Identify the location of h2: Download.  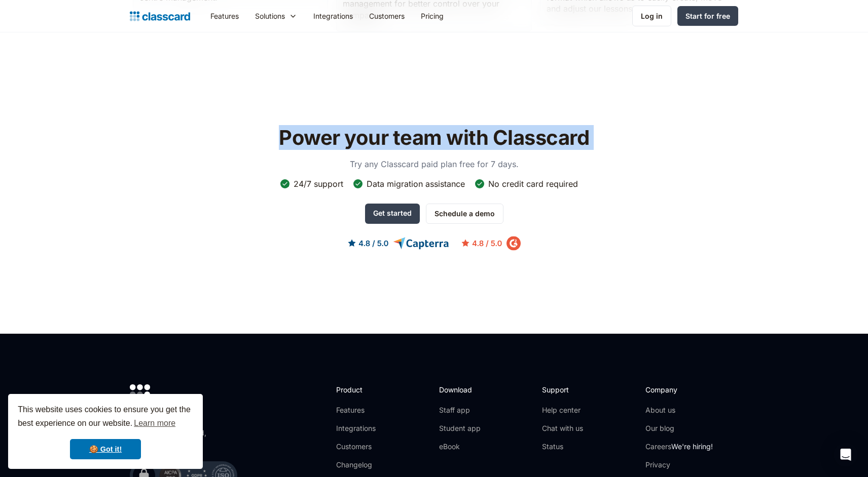
(460, 390).